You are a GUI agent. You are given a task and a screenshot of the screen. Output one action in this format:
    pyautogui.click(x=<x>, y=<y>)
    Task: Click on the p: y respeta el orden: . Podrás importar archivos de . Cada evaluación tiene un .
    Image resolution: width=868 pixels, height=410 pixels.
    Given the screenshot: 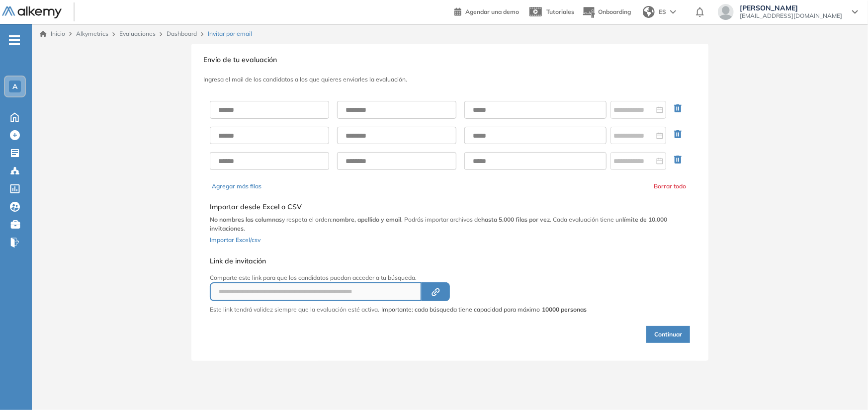 What is the action you would take?
    pyautogui.click(x=450, y=224)
    